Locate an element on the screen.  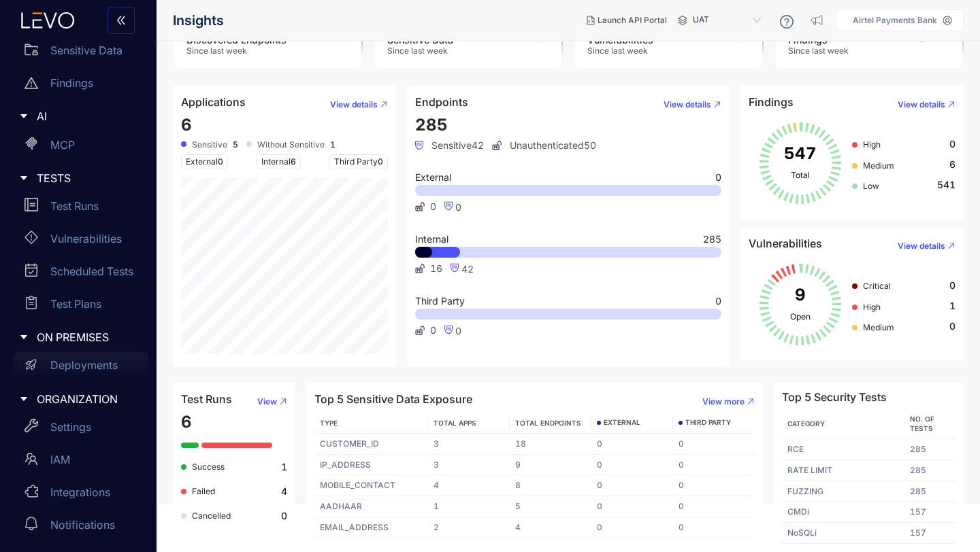
div: AI is located at coordinates (78, 116).